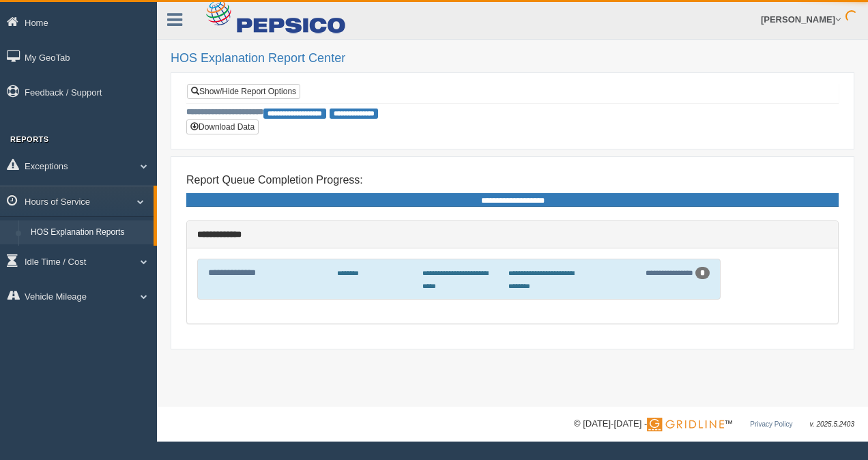 Image resolution: width=868 pixels, height=460 pixels. I want to click on h4: Report Queue Completion Progress:, so click(513, 180).